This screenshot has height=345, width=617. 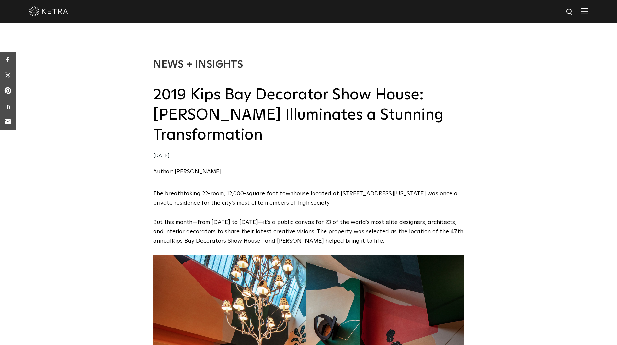 What do you see at coordinates (198, 65) in the screenshot?
I see `a: News + Insights` at bounding box center [198, 65].